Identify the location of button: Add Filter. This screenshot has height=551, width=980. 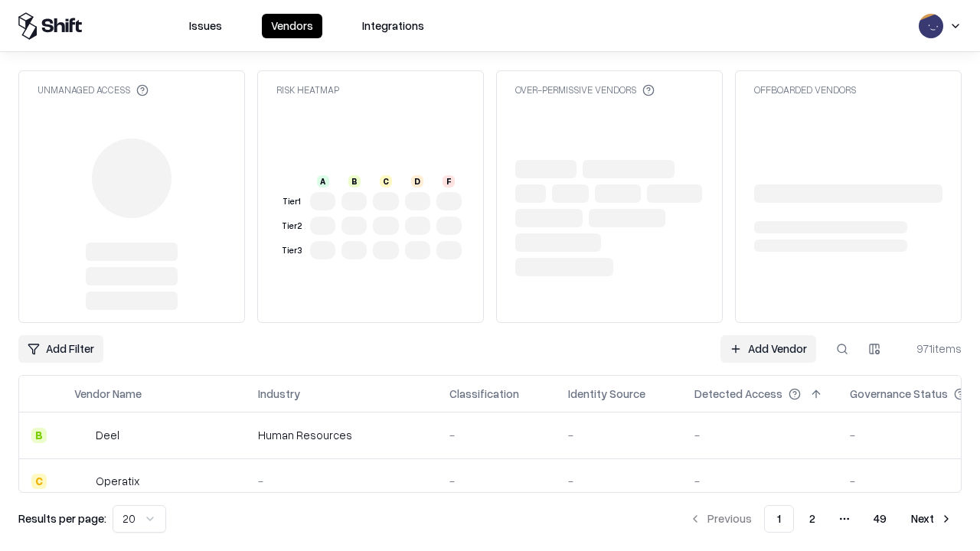
(60, 349).